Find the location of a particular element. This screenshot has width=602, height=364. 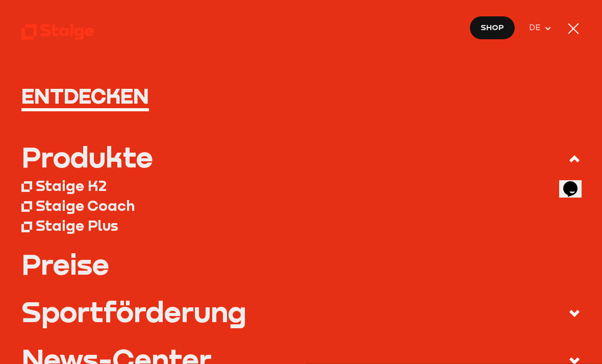

span: DE is located at coordinates (536, 27).